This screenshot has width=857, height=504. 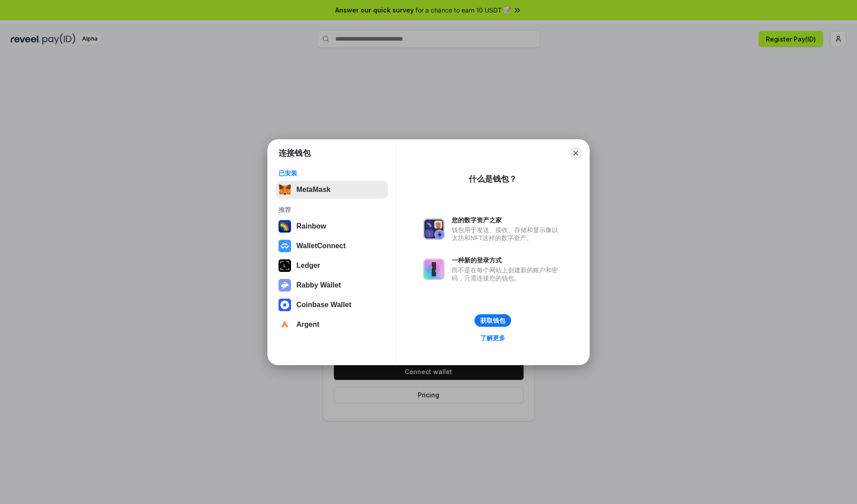 What do you see at coordinates (332, 246) in the screenshot?
I see `button: WalletConnect` at bounding box center [332, 246].